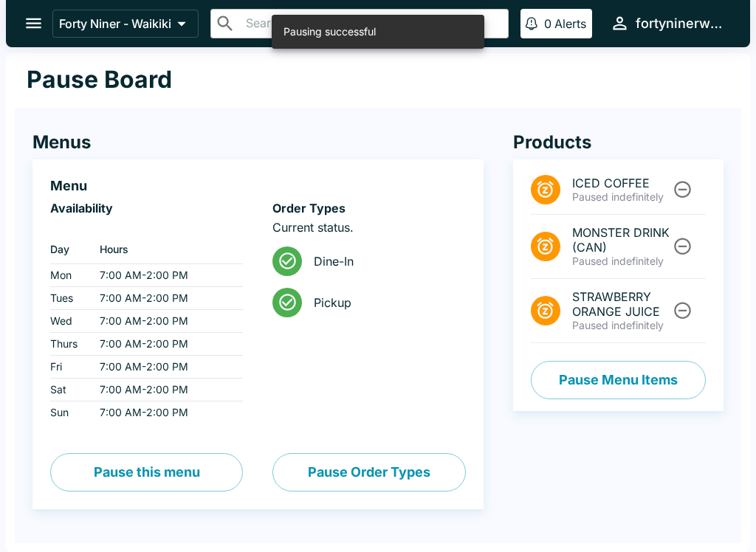 Image resolution: width=756 pixels, height=552 pixels. What do you see at coordinates (548, 24) in the screenshot?
I see `p: 0` at bounding box center [548, 24].